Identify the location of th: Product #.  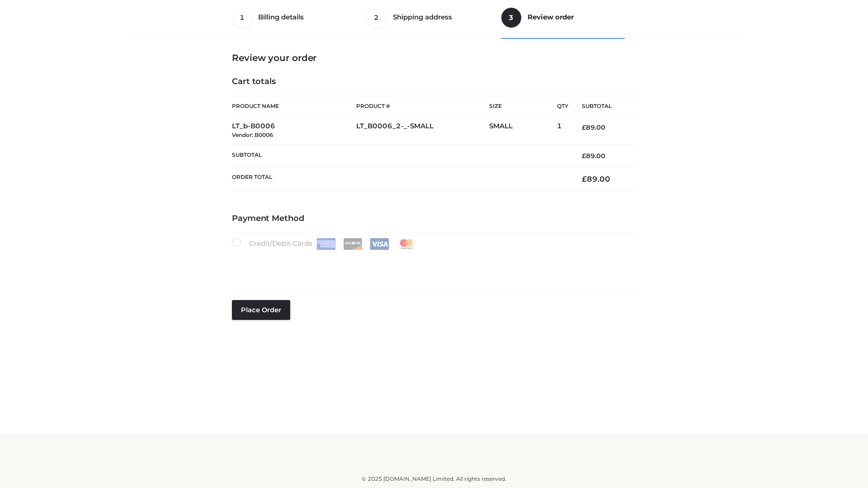
(423, 106).